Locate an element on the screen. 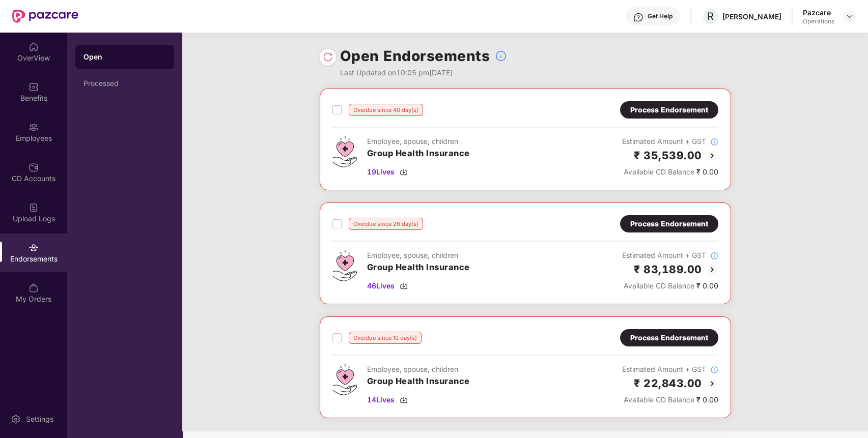 This screenshot has width=868, height=438. div: Processed is located at coordinates (124, 84).